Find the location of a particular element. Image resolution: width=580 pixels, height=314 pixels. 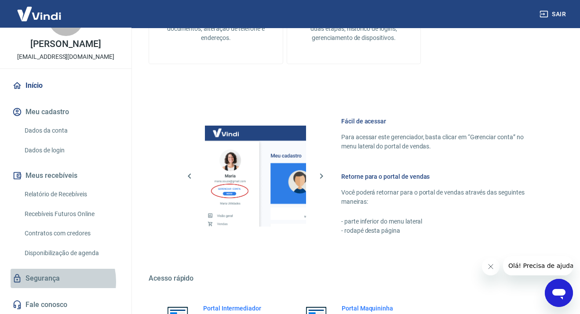

a: Contratos com credores is located at coordinates (71, 233).